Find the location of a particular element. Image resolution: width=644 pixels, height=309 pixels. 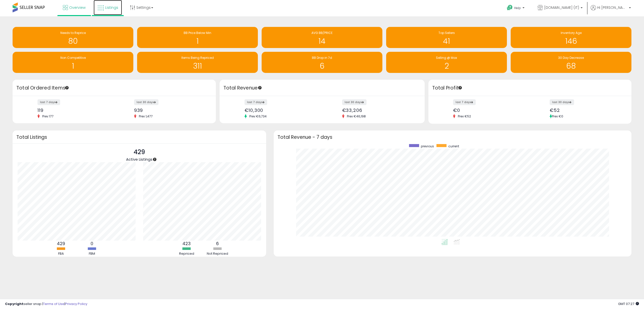

span: Selling @ Max is located at coordinates (447, 58).